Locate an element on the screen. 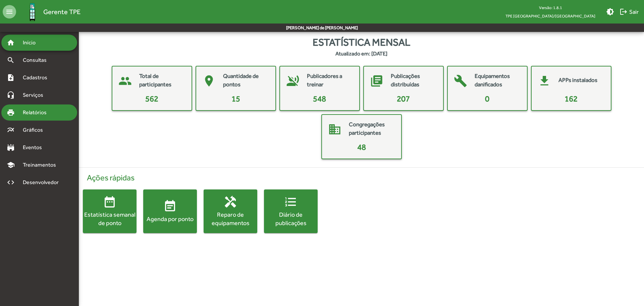 The width and height of the screenshot is (644, 306). mat-icon: event_note is located at coordinates (170, 206).